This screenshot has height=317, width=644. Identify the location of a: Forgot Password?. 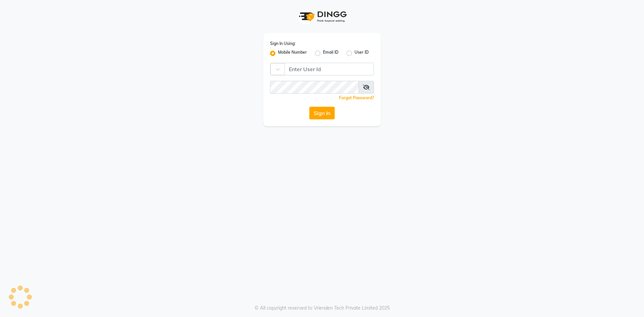
(357, 97).